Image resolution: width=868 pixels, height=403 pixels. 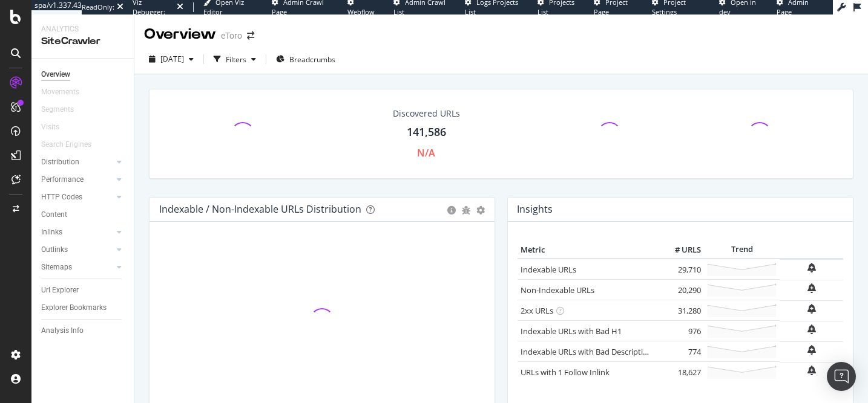 I want to click on a: Url Explorer, so click(x=83, y=290).